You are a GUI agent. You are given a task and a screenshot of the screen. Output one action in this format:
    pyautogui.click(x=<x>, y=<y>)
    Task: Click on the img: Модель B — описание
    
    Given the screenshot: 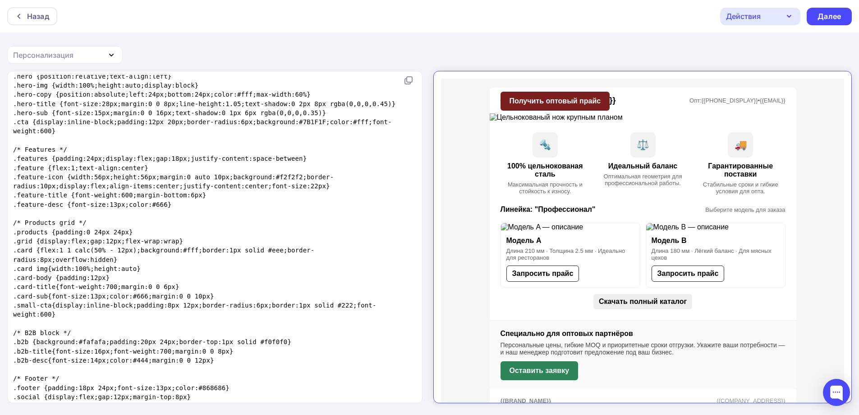 What is the action you would take?
    pyautogui.click(x=275, y=148)
    